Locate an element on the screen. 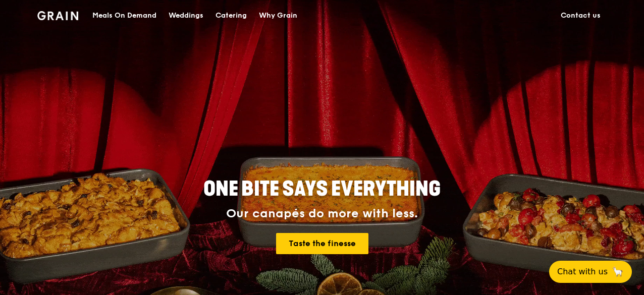 The height and width of the screenshot is (295, 644). a: Catering is located at coordinates (231, 16).